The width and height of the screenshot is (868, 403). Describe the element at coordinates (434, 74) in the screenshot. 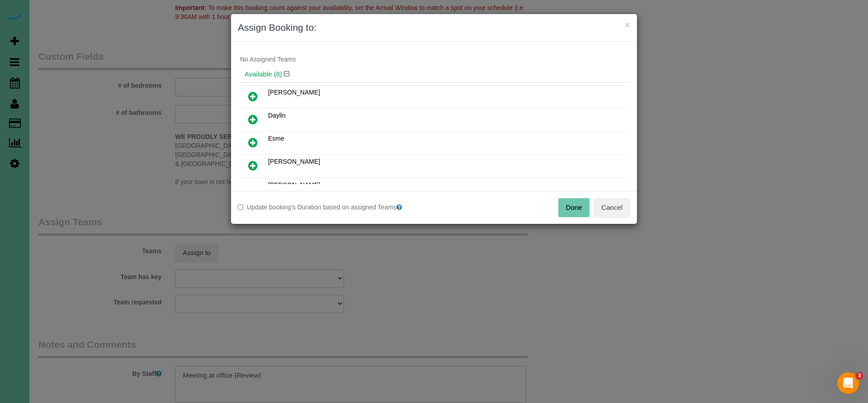

I see `h4: Available (8)` at that location.